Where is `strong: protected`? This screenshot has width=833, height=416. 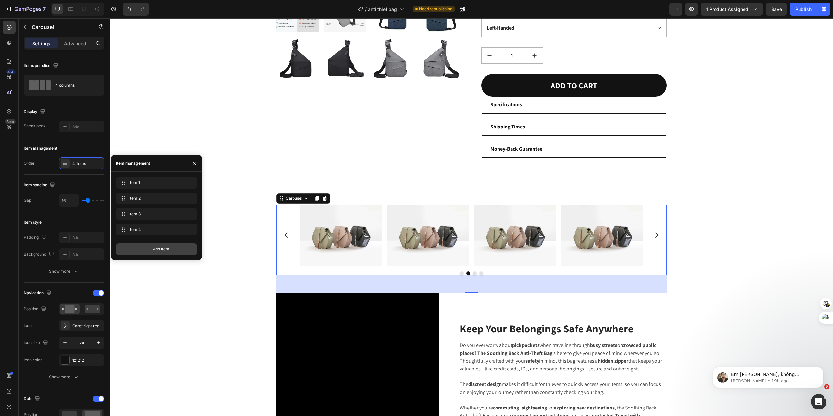
strong: protected is located at coordinates (493, 397).